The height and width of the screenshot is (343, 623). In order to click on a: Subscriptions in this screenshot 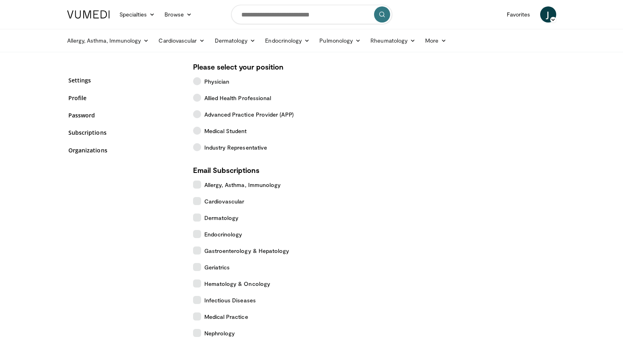, I will do `click(125, 132)`.